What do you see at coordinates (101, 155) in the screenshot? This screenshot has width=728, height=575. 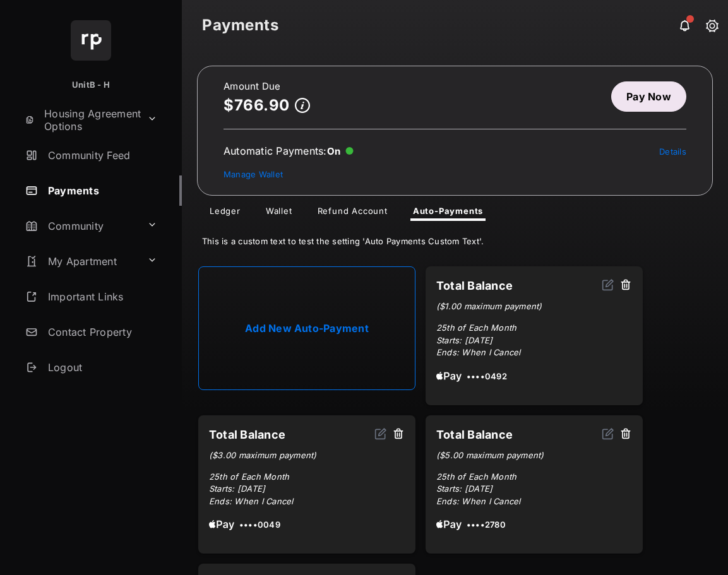 I see `a: Community Feed` at bounding box center [101, 155].